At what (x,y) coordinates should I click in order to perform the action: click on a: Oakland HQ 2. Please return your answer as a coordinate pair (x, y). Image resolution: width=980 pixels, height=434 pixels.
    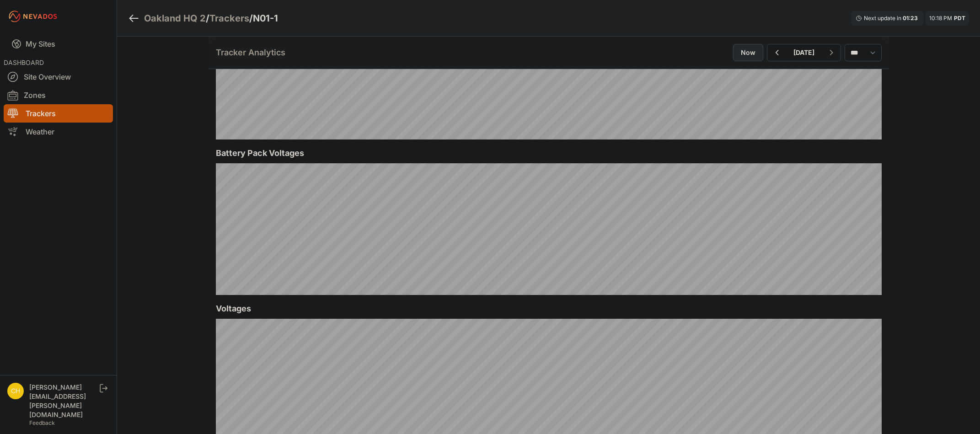
    Looking at the image, I should click on (175, 18).